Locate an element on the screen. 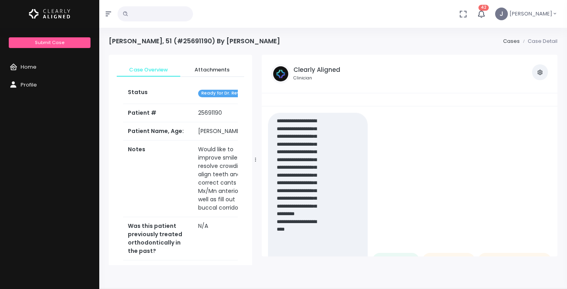 The height and width of the screenshot is (289, 567). span: J is located at coordinates (502, 14).